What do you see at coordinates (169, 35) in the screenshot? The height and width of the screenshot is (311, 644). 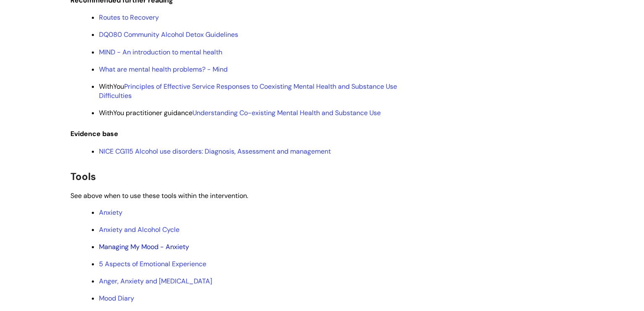 I see `a: DQ080 Community Alcohol Detox Guidelines` at bounding box center [169, 35].